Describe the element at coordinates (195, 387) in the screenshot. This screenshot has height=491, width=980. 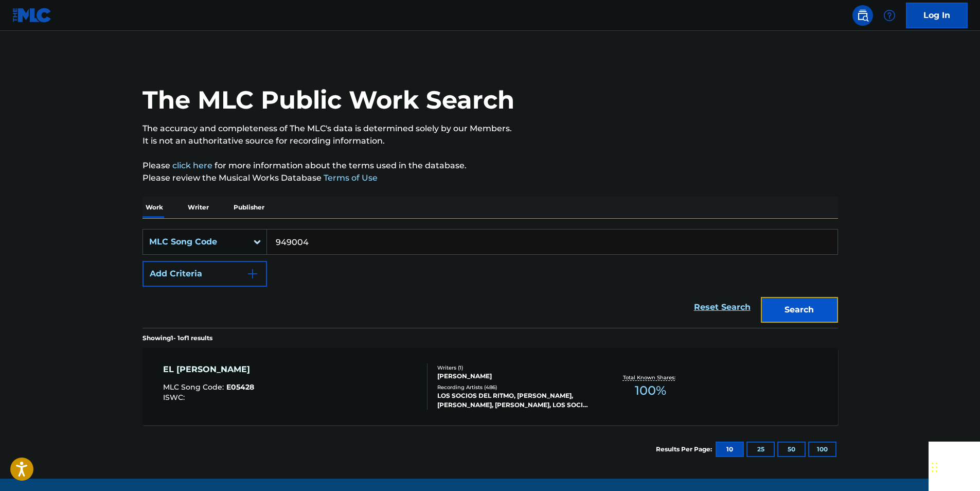
I see `span: MLC Song Code :` at that location.